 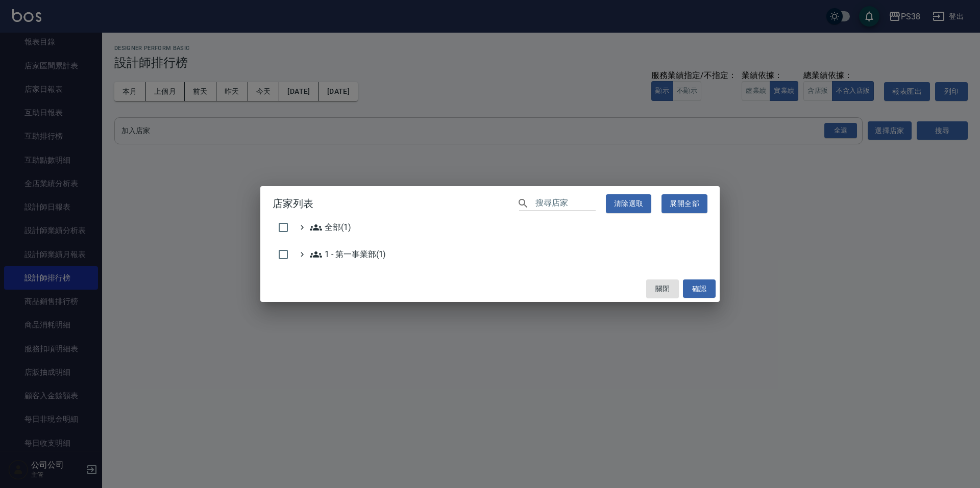 What do you see at coordinates (490, 204) in the screenshot?
I see `h2: 店家列表` at bounding box center [490, 204].